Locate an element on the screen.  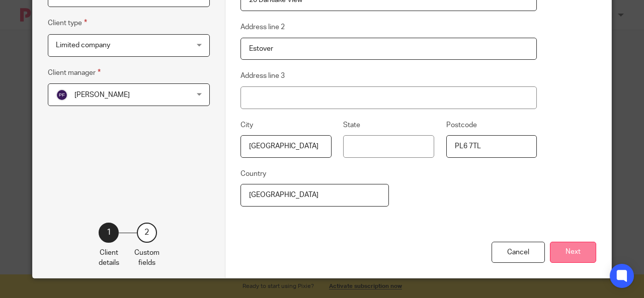
p: Client details is located at coordinates (108, 258).